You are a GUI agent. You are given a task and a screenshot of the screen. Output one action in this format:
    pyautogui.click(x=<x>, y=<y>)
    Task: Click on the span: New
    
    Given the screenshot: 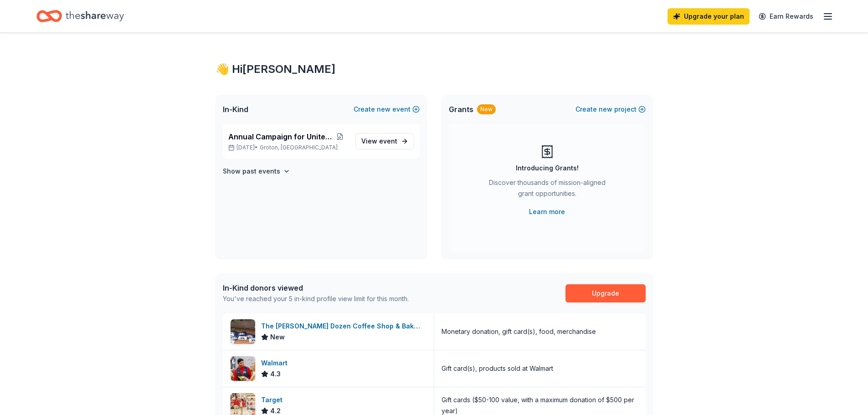 What is the action you would take?
    pyautogui.click(x=278, y=337)
    